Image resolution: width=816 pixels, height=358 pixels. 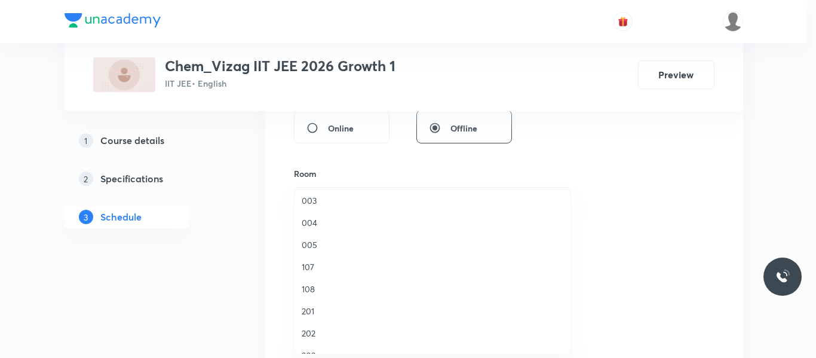 I want to click on span: 003, so click(x=432, y=200).